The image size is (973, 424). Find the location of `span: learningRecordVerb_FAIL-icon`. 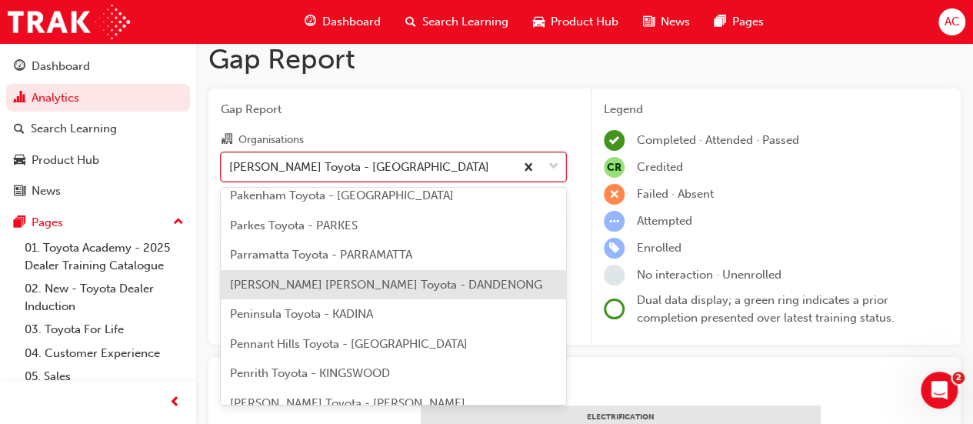

span: learningRecordVerb_FAIL-icon is located at coordinates (614, 194).